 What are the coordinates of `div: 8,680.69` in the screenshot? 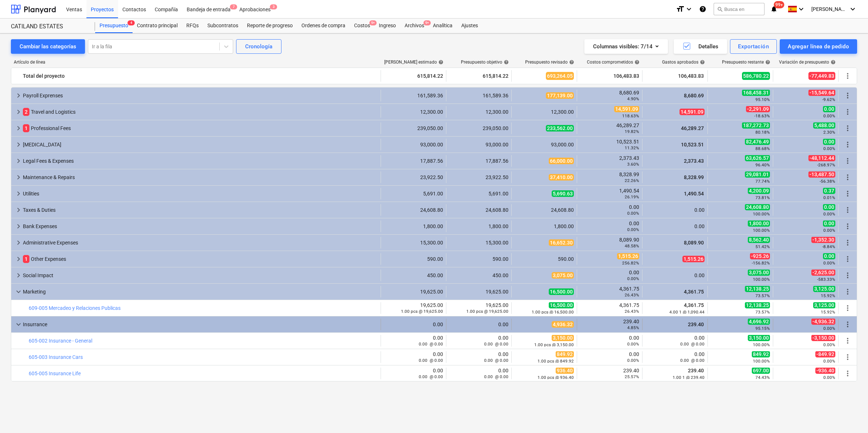 It's located at (609, 95).